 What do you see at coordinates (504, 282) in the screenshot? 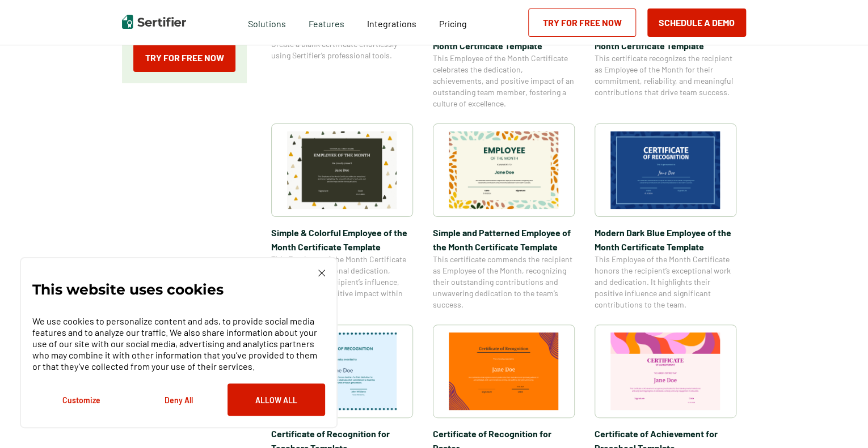
I see `span: This certificate commends the recipient as Employee of the Month, recognizing their outstanding c...` at bounding box center [504, 282].